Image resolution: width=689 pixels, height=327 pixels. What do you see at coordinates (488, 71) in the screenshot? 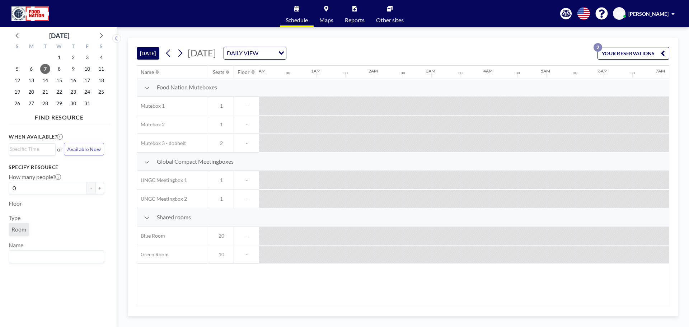
I see `div: 4AM` at bounding box center [488, 71].